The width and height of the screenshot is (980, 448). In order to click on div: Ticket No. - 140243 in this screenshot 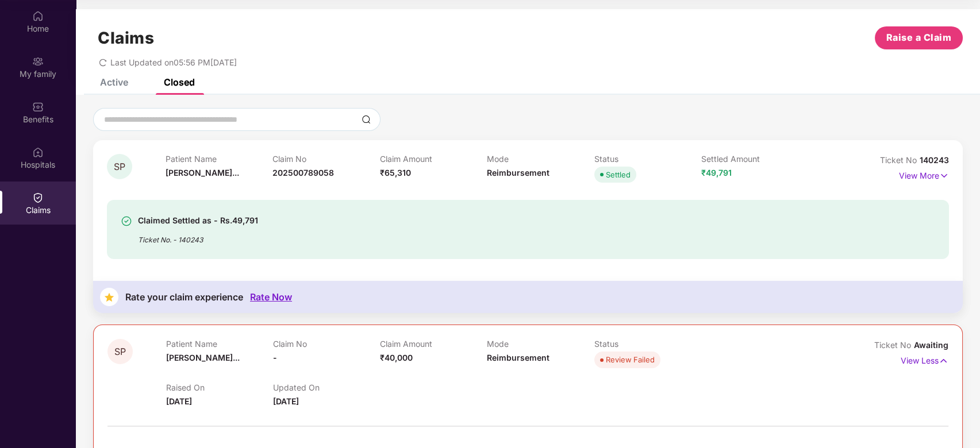, I will do `click(198, 236)`.